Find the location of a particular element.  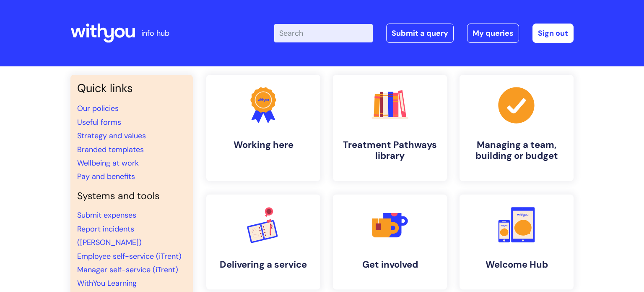

h4: Treatment Pathways library is located at coordinates (390, 150).